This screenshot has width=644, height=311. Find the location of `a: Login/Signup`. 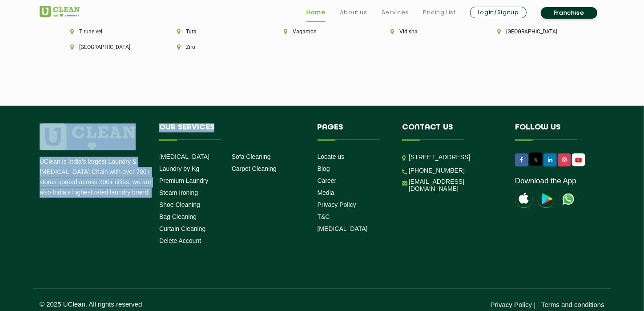

a: Login/Signup is located at coordinates (498, 12).